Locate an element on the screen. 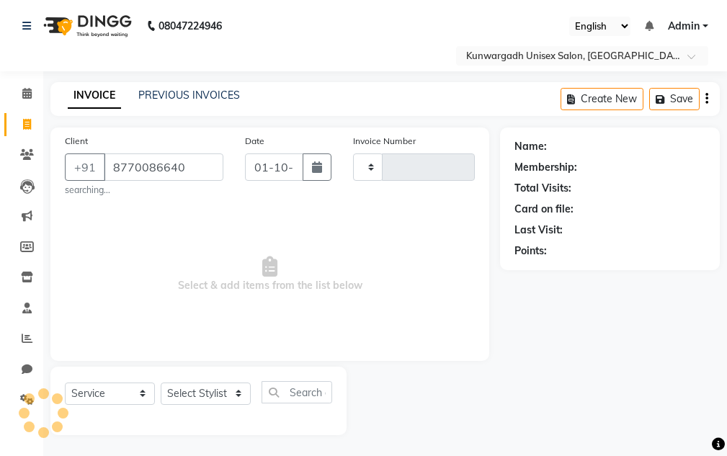 This screenshot has width=727, height=456. button: Create New is located at coordinates (601, 99).